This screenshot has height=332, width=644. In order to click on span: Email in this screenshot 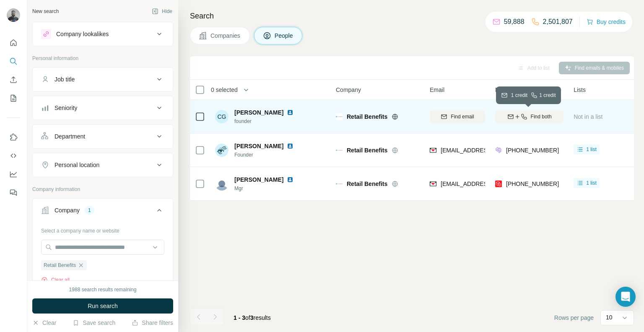, I will do `click(437, 90)`.